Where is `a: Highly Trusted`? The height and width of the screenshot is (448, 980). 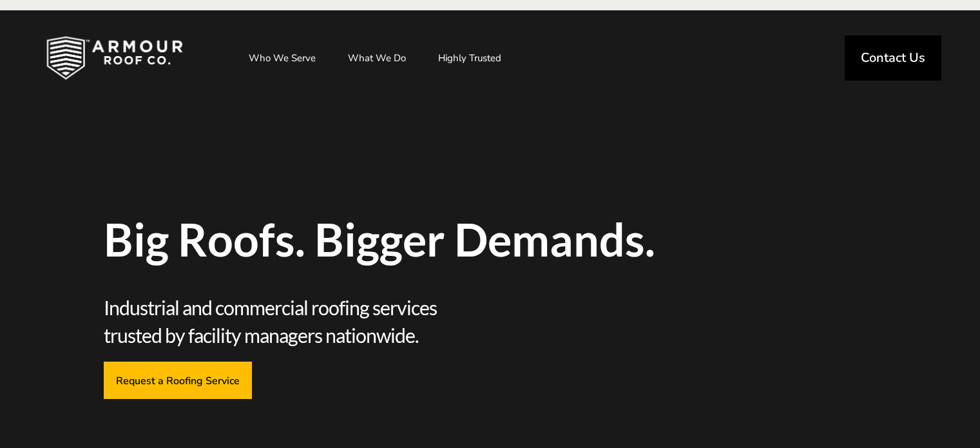 a: Highly Trusted is located at coordinates (470, 58).